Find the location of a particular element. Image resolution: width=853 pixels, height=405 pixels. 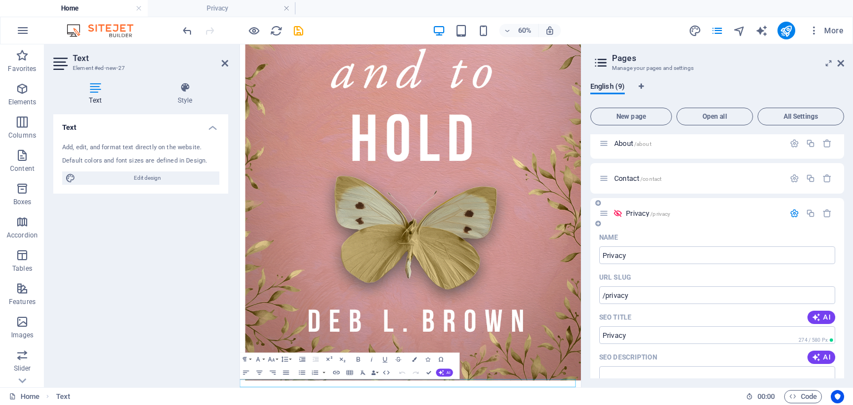

button: Data Bindings is located at coordinates (375, 373).